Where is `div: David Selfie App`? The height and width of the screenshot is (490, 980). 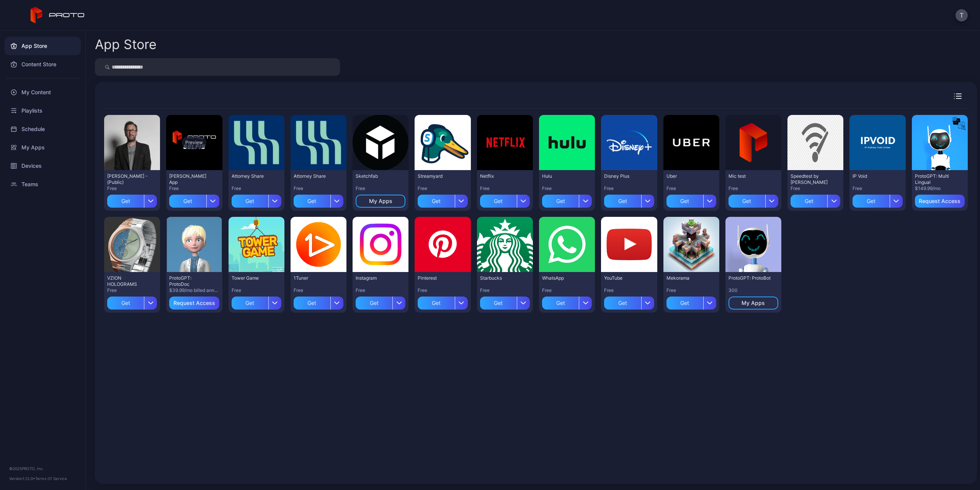
div: David Selfie App is located at coordinates (190, 179).